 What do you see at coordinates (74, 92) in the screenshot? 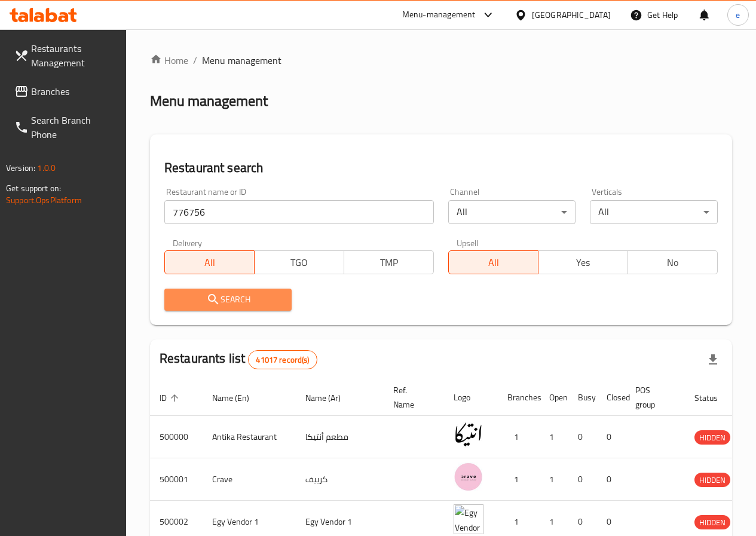
I see `span: Branches` at bounding box center [74, 92].